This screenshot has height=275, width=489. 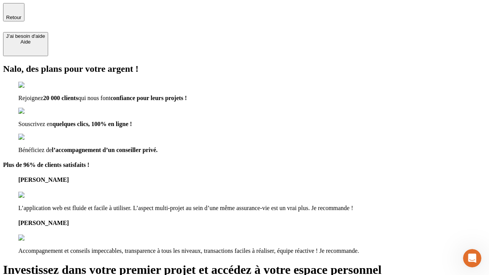 What do you see at coordinates (61, 98) in the screenshot?
I see `span: 20 000 clients` at bounding box center [61, 98].